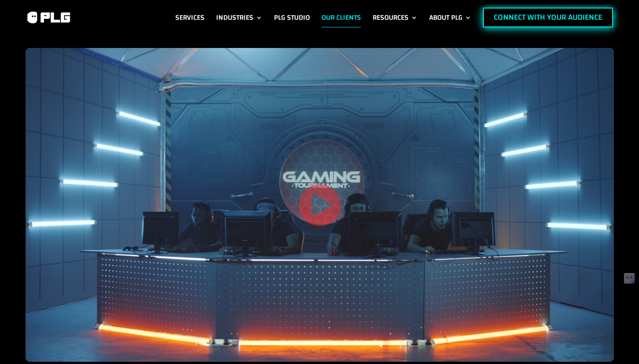 This screenshot has height=364, width=639. What do you see at coordinates (341, 17) in the screenshot?
I see `a: Our Clients` at bounding box center [341, 17].